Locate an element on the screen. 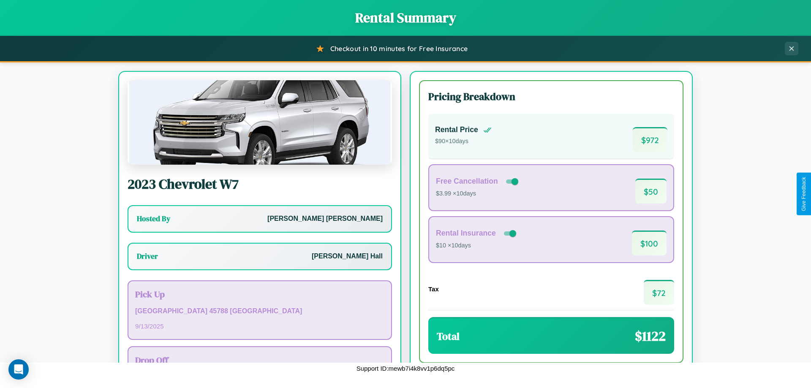 The image size is (811, 388). h3: Driver is located at coordinates (148, 257).